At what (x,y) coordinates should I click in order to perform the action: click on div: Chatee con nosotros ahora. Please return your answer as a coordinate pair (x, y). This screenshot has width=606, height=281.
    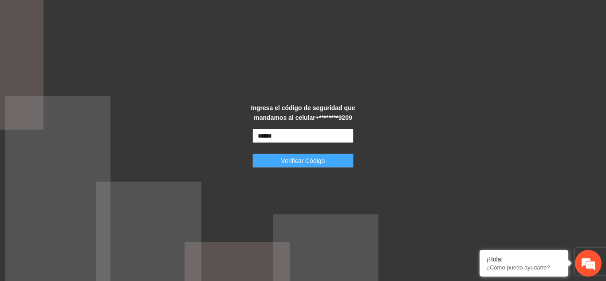
    Looking at the image, I should click on (98, 51).